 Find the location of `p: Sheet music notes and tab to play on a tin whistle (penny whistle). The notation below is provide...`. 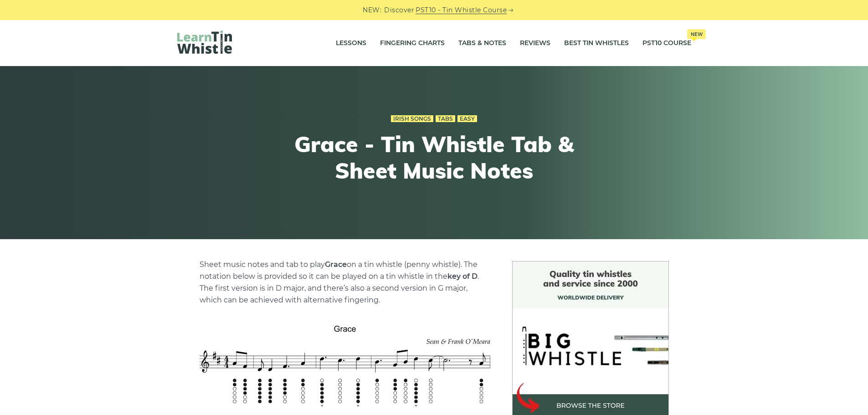

p: Sheet music notes and tab to play on a tin whistle (penny whistle). The notation below is provide... is located at coordinates (345, 283).